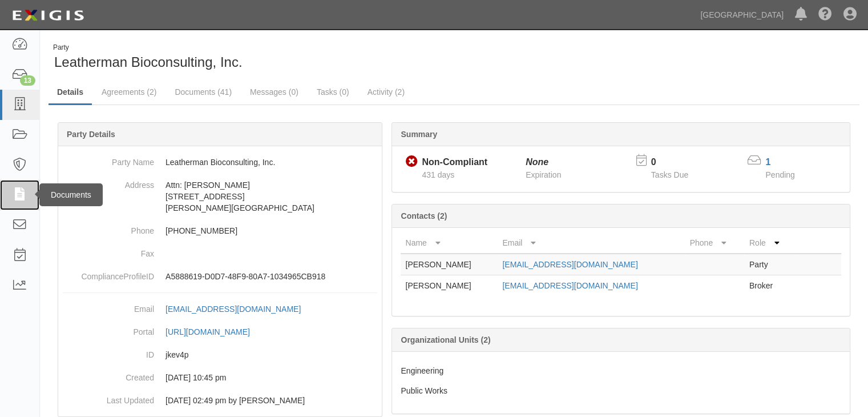 The width and height of the screenshot is (868, 417). Describe the element at coordinates (770, 286) in the screenshot. I see `td: Broker` at that location.